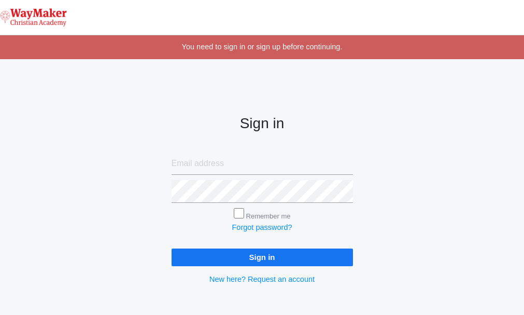 Image resolution: width=524 pixels, height=315 pixels. I want to click on a: New here? Request an account, so click(262, 279).